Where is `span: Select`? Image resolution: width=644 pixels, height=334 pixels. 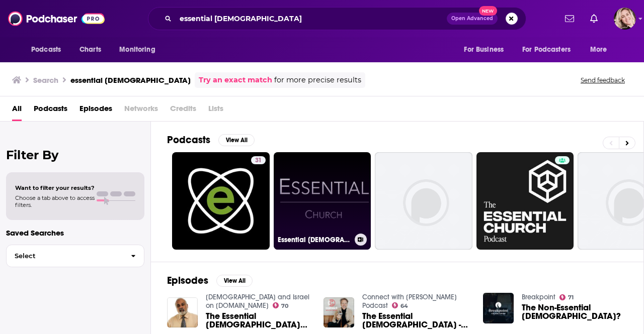
span: Select is located at coordinates (64, 255).